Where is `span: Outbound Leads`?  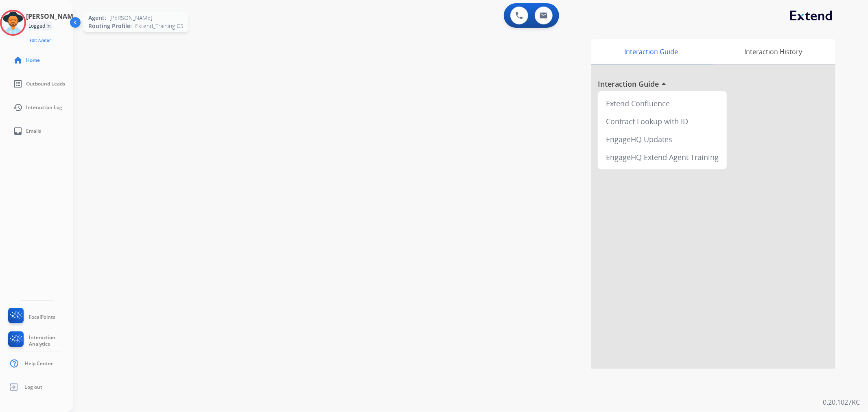 span: Outbound Leads is located at coordinates (45, 84).